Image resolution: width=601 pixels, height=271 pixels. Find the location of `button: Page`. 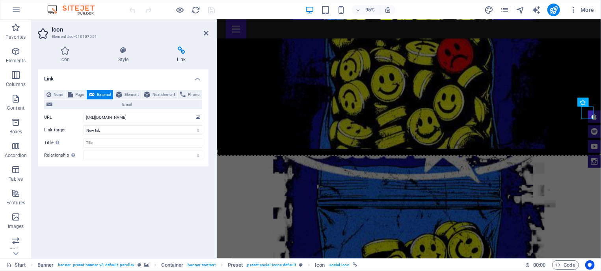

button: Page is located at coordinates (76, 95).